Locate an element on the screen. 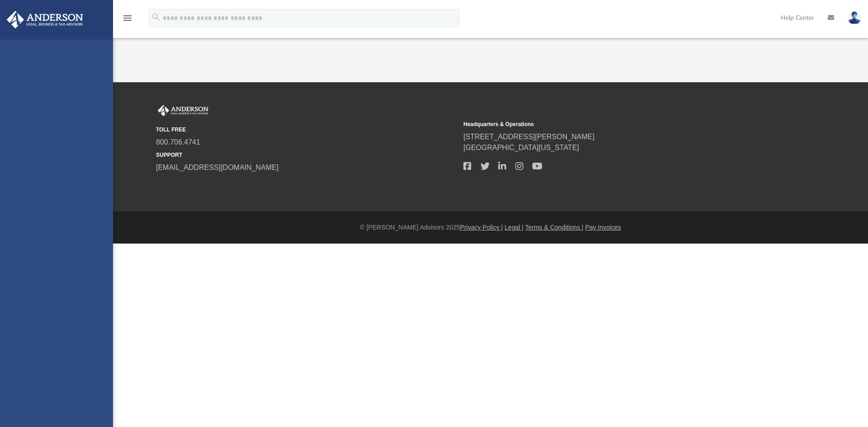 This screenshot has width=868, height=427. small: Headquarters & Operations is located at coordinates (614, 124).